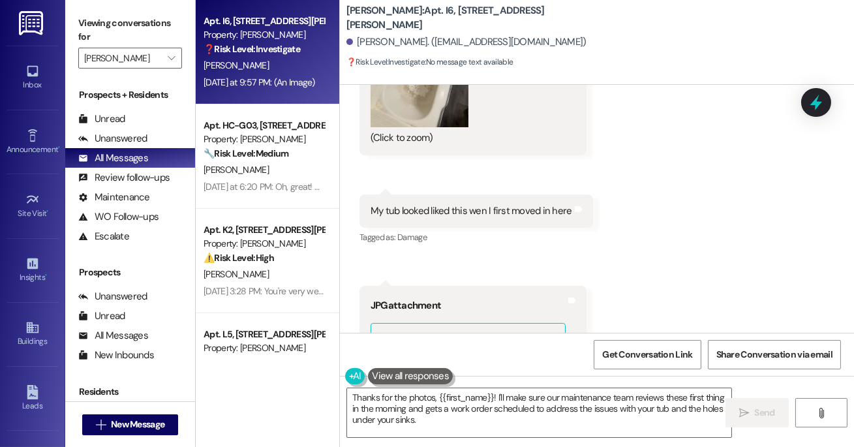 The height and width of the screenshot is (447, 854). What do you see at coordinates (246, 153) in the screenshot?
I see `strong: 🔧 Risk Level: Medium` at bounding box center [246, 153].